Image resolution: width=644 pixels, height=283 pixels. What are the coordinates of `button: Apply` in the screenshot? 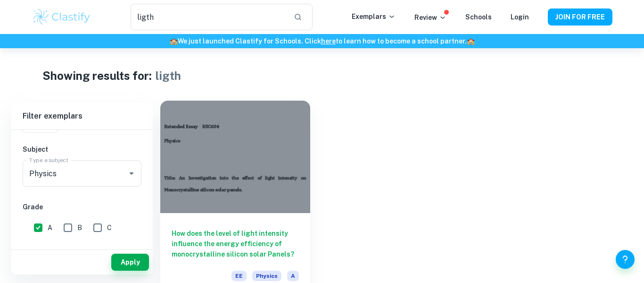 It's located at (130, 262).